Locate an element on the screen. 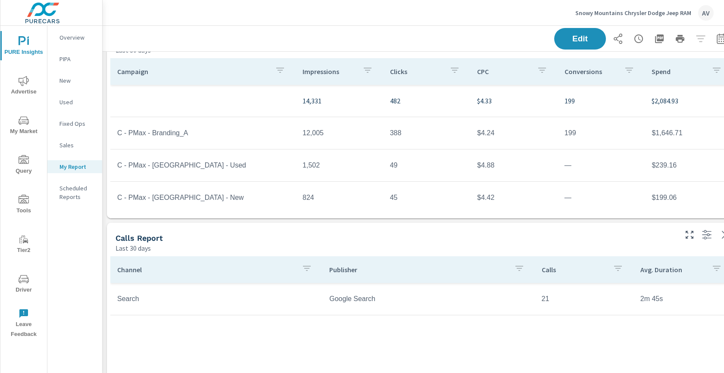 The image size is (724, 373). div: PIPA is located at coordinates (75, 59).